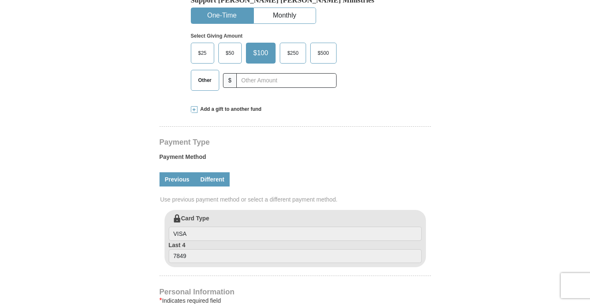  What do you see at coordinates (293, 53) in the screenshot?
I see `span: $250` at bounding box center [293, 53].